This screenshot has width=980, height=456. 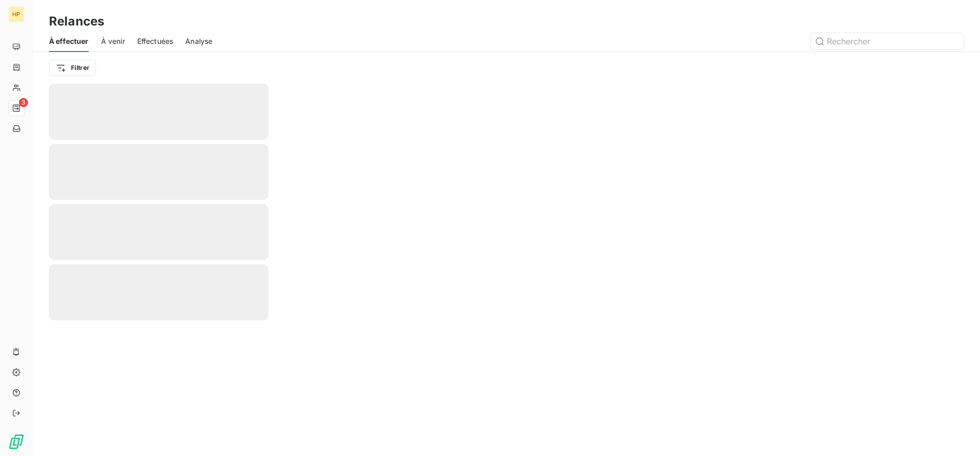 What do you see at coordinates (112, 41) in the screenshot?
I see `span: À venir` at bounding box center [112, 41].